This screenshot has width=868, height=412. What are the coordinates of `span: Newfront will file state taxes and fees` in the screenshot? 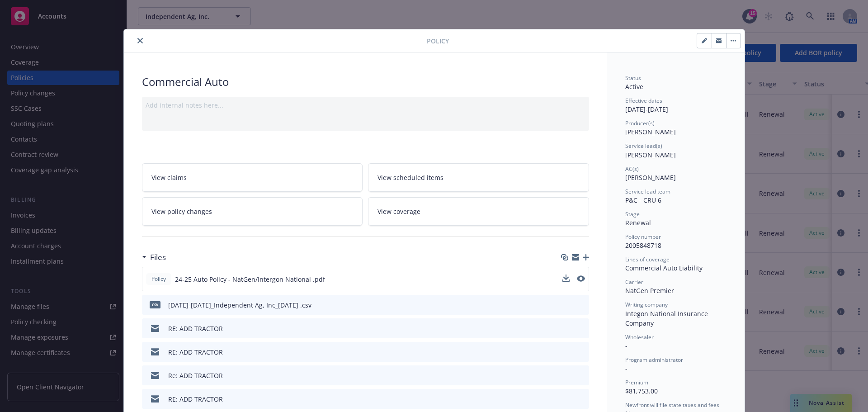 It's located at (672, 404).